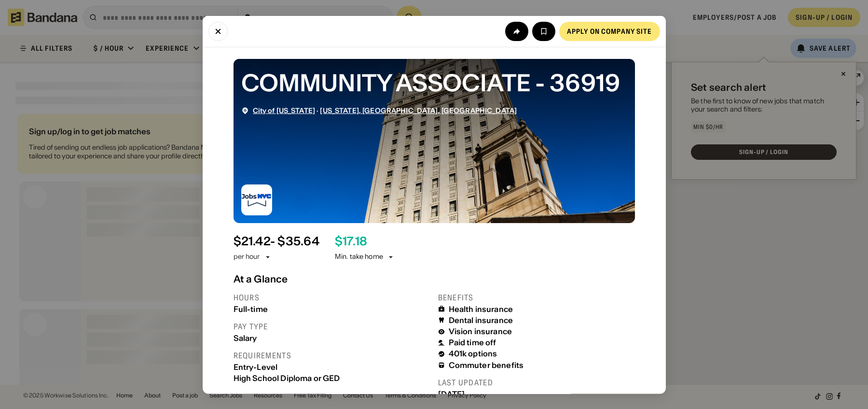 This screenshot has width=868, height=409. Describe the element at coordinates (332, 297) in the screenshot. I see `div: Hours` at that location.